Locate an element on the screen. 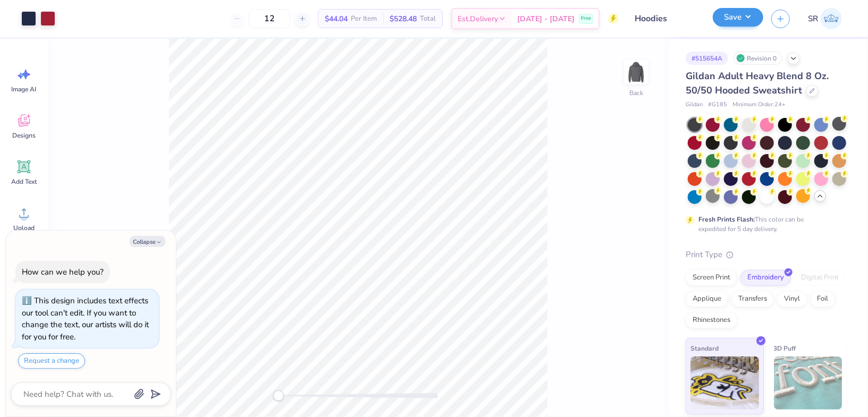 Image resolution: width=868 pixels, height=417 pixels. img: Standard is located at coordinates (724, 383).